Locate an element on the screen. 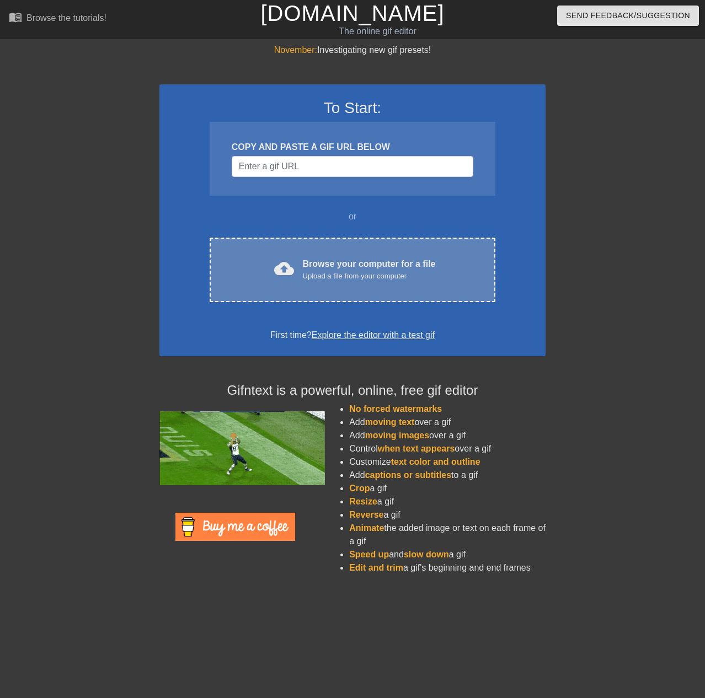 Image resolution: width=705 pixels, height=698 pixels. h4: Gifntext is a powerful, online, free gif editor is located at coordinates (352, 391).